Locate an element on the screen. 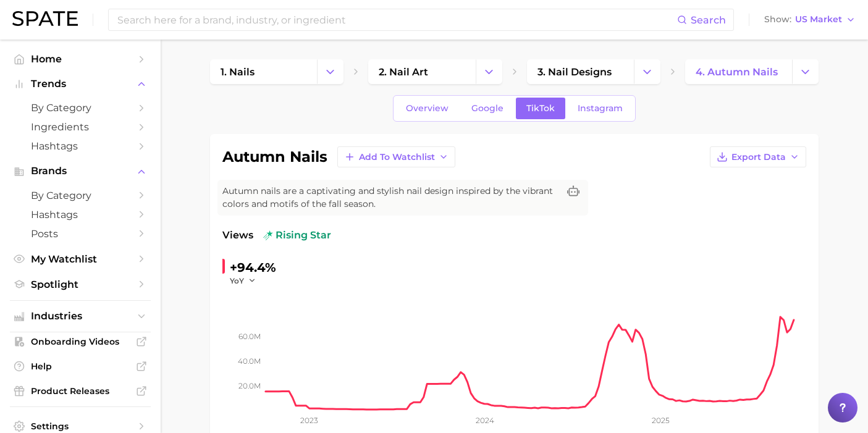  span: 2. nail art is located at coordinates (404, 72).